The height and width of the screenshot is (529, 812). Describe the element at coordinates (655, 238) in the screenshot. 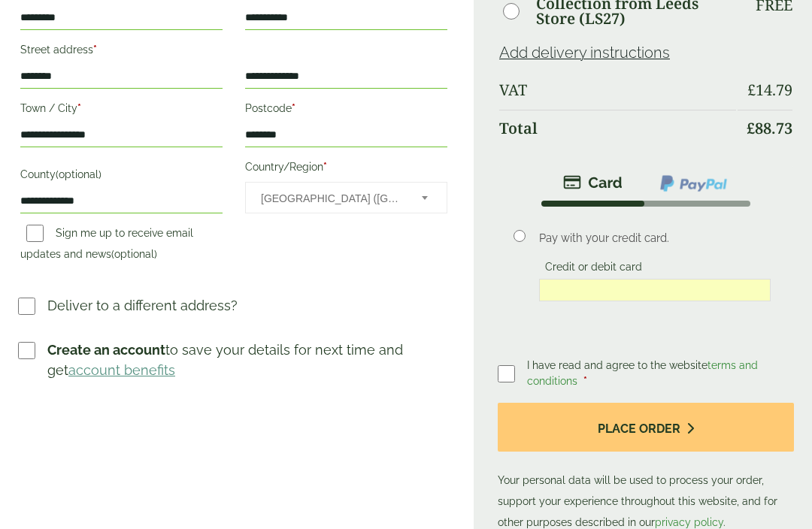

I see `p: Pay with your credit card.` at that location.